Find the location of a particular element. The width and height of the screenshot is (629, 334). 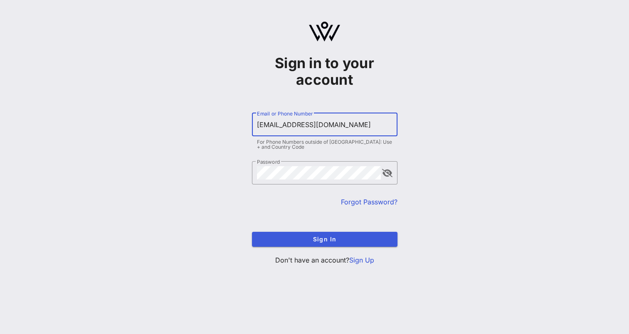

label: Email or Phone Number is located at coordinates (285, 114).